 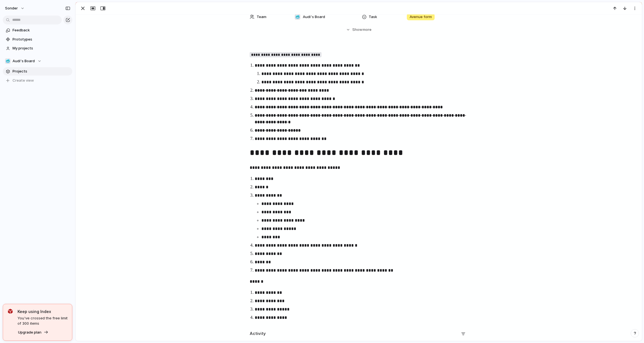 I want to click on span: Keep using Index, so click(x=43, y=311).